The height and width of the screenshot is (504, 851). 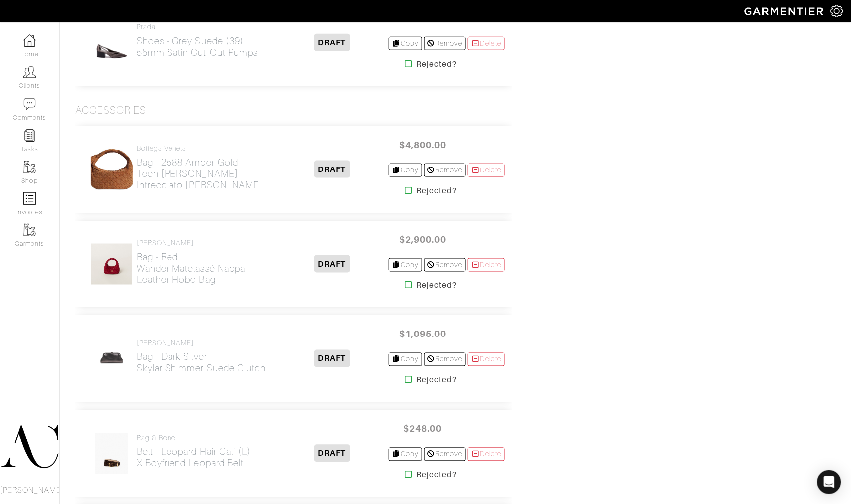 I want to click on div: Open Intercom Messenger, so click(x=829, y=481).